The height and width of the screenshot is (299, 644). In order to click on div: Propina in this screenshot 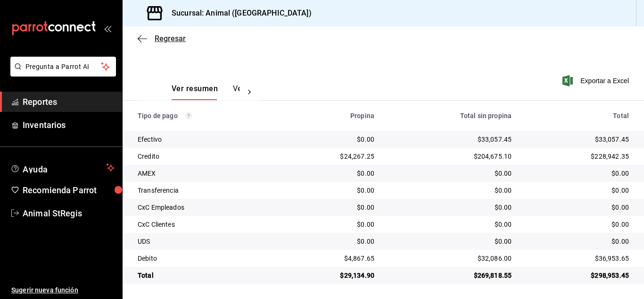, I will do `click(331, 116)`.